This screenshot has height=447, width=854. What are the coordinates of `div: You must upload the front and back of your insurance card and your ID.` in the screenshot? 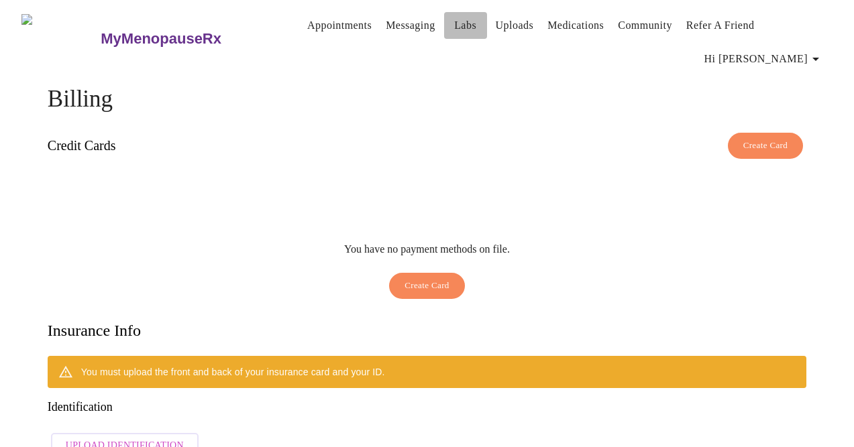 It's located at (233, 372).